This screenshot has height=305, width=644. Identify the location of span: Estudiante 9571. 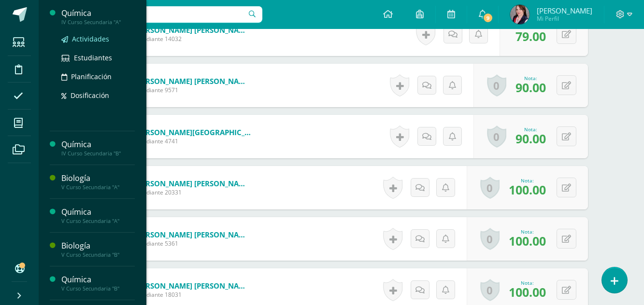
(193, 90).